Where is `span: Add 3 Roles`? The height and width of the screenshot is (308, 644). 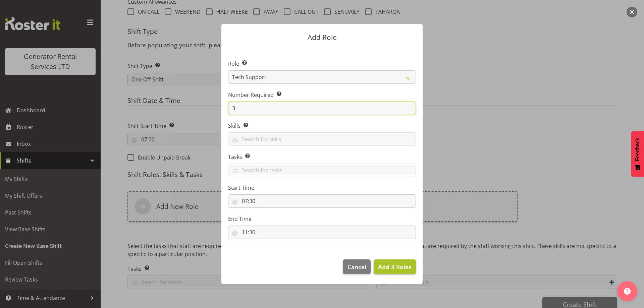 span: Add 3 Roles is located at coordinates (395, 267).